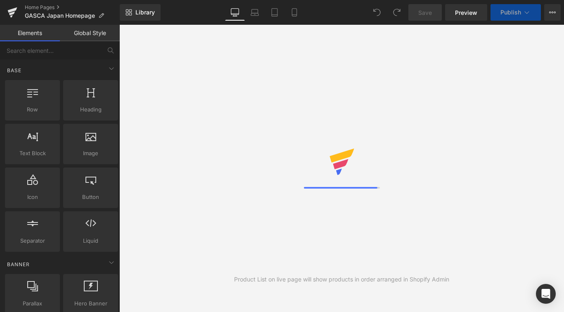  I want to click on span: Row, so click(32, 109).